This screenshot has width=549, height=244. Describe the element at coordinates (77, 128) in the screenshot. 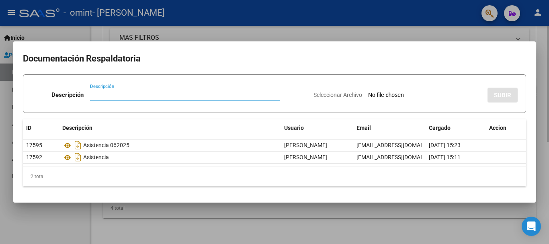

I see `span: Descripción` at that location.